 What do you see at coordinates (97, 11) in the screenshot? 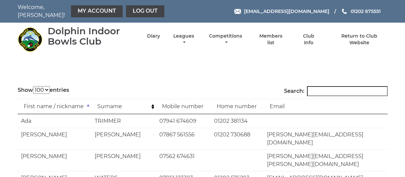
I see `a: My Account` at bounding box center [97, 11].